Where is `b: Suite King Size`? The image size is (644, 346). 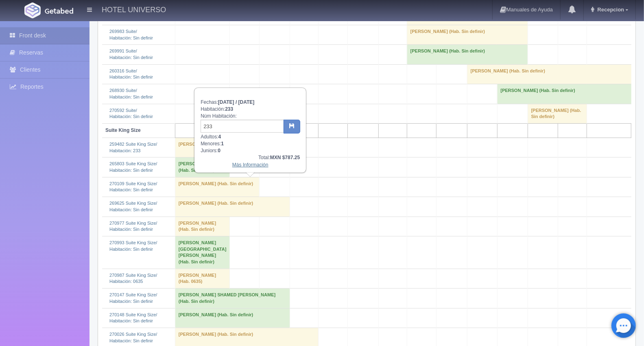
b: Suite King Size is located at coordinates (123, 130).